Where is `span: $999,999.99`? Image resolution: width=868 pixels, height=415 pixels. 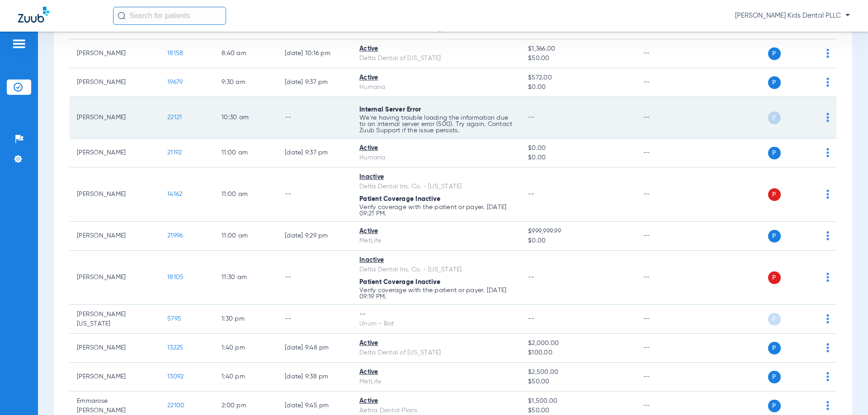
span: $999,999.99 is located at coordinates (578, 231).